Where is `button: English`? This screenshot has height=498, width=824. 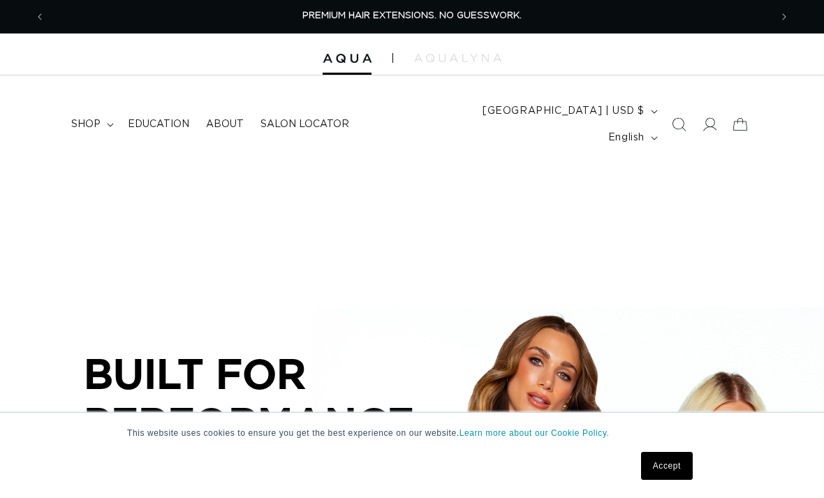
button: English is located at coordinates (631, 138).